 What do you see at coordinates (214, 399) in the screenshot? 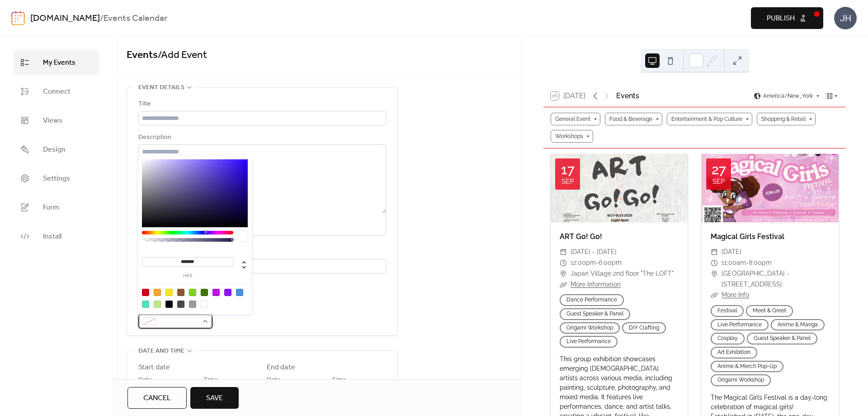
I see `span: Save` at bounding box center [214, 399].